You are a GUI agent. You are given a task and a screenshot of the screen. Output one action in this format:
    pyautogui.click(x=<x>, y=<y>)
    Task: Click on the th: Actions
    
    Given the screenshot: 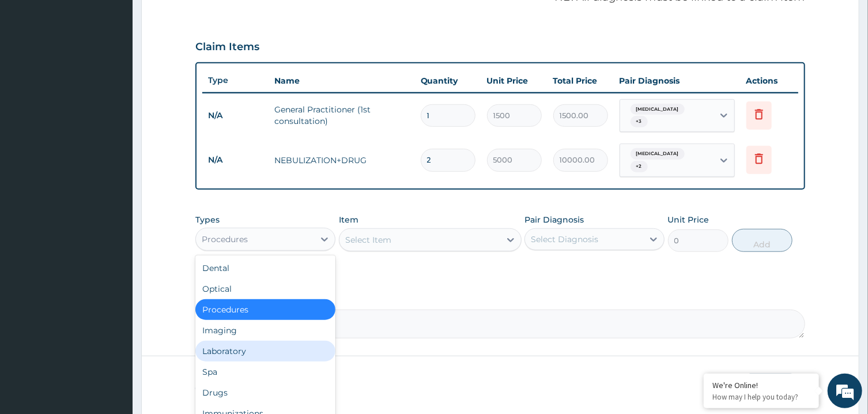 What is the action you would take?
    pyautogui.click(x=769, y=81)
    